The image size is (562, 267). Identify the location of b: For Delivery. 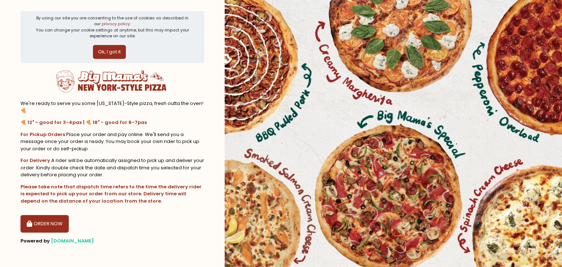
(35, 160).